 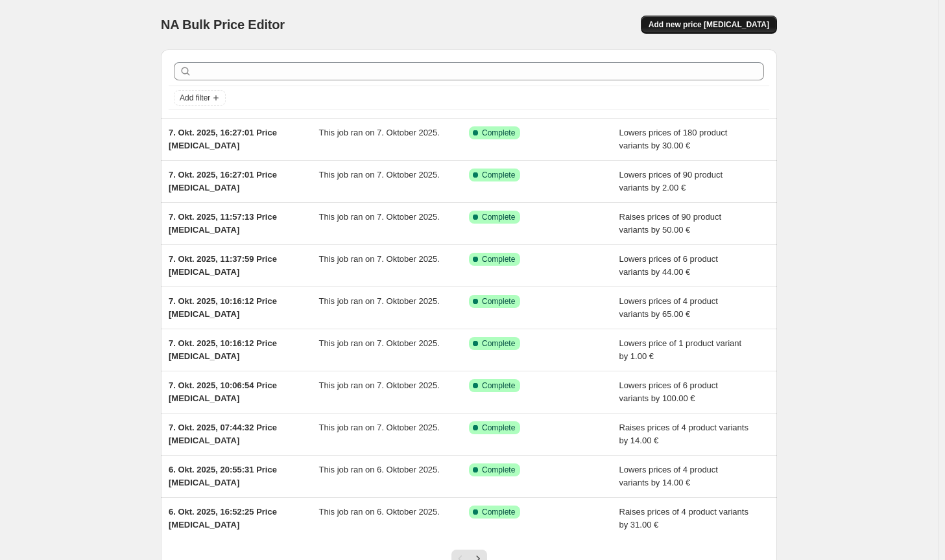 I want to click on button: Add filter, so click(x=200, y=98).